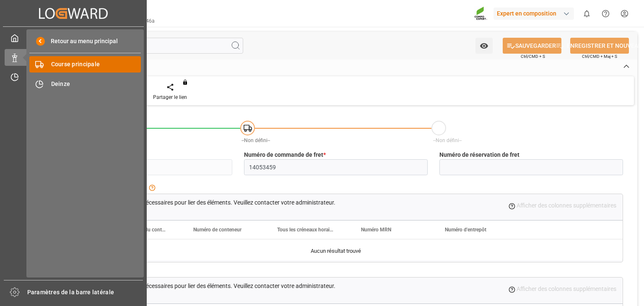 This screenshot has width=644, height=306. What do you see at coordinates (484, 46) in the screenshot?
I see `button: ouvrir le menu` at bounding box center [484, 46].